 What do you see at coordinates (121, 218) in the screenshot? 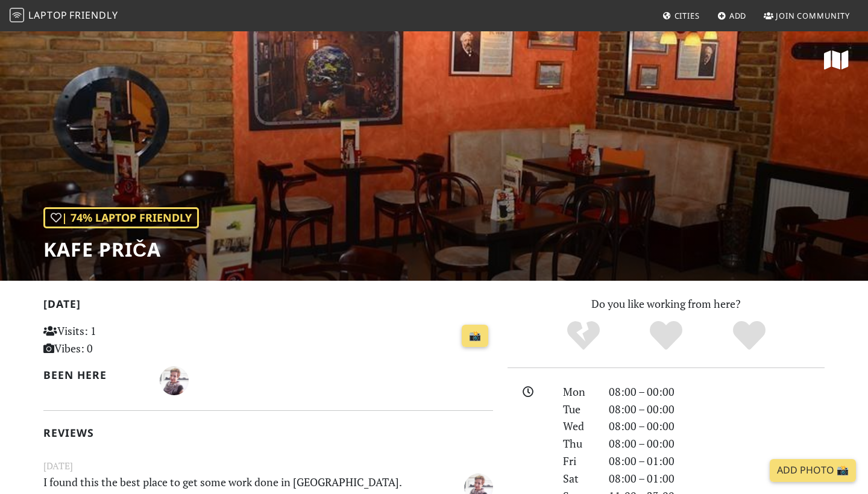
I see `div: | 74% Laptop Friendly` at bounding box center [121, 218].